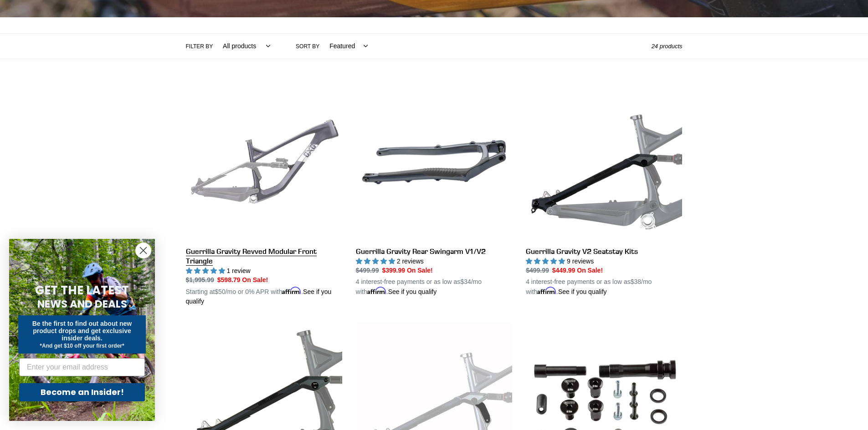 This screenshot has width=868, height=430. I want to click on span: GET THE LATEST, so click(82, 291).